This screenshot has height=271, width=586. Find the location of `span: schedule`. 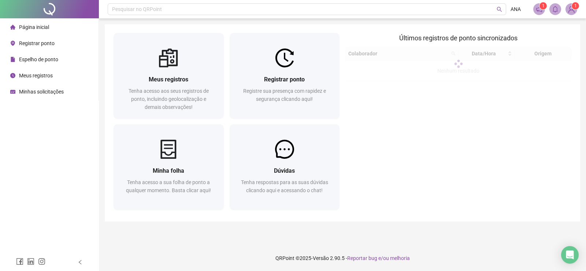

span: schedule is located at coordinates (13, 92).